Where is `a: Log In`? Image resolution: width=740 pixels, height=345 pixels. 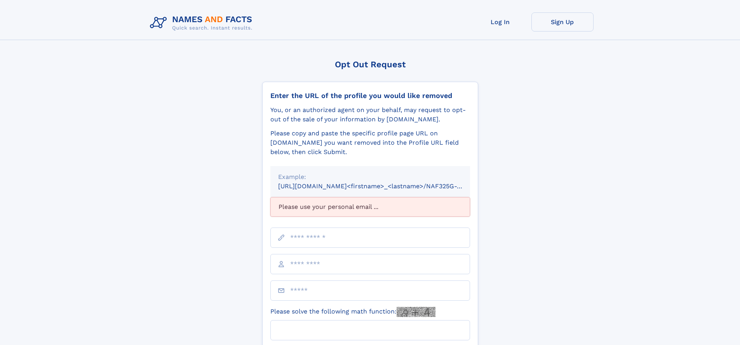
a: Log In is located at coordinates (501, 22).